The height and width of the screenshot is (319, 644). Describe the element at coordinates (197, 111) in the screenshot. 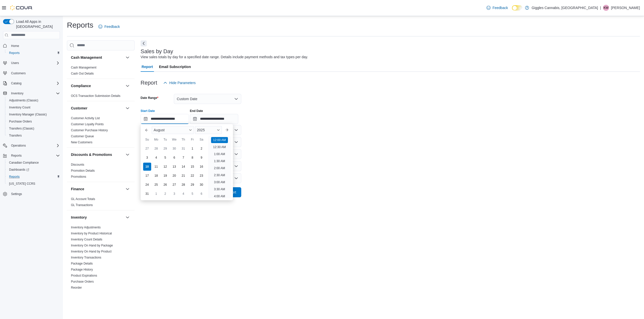

I see `label: End Date` at that location.